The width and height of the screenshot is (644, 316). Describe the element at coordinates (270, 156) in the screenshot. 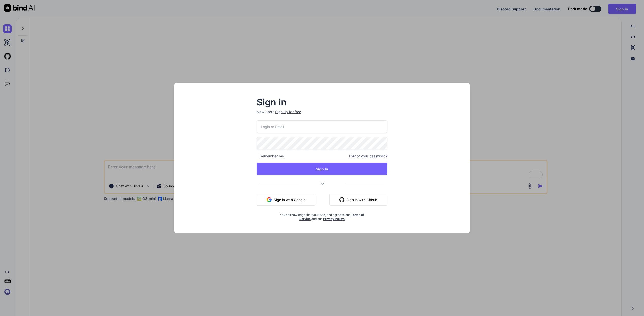

I see `span: Remember me` at that location.